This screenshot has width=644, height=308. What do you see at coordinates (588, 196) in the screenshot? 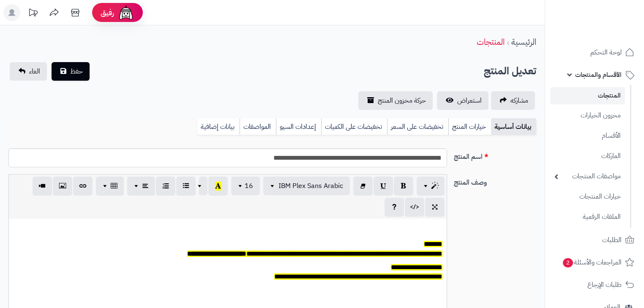
I see `a: خيارات المنتجات` at bounding box center [588, 196].